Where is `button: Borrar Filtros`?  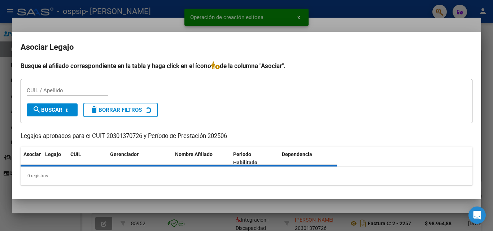 button: Borrar Filtros is located at coordinates (121, 110).